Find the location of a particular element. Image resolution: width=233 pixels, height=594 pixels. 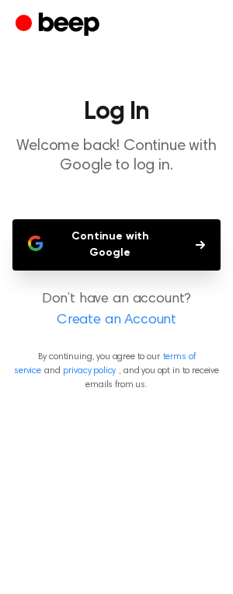

p: Welcome back! Continue with Google to log in. is located at coordinates (117, 156).